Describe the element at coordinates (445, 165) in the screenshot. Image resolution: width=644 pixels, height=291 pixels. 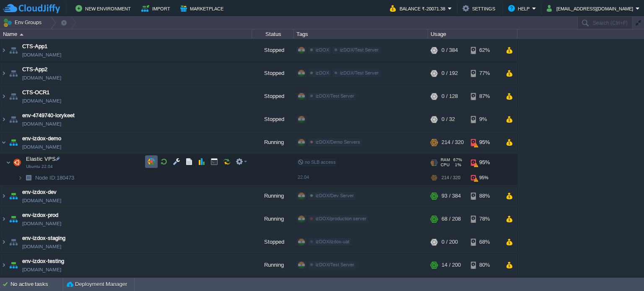
I see `span: CPU` at that location.